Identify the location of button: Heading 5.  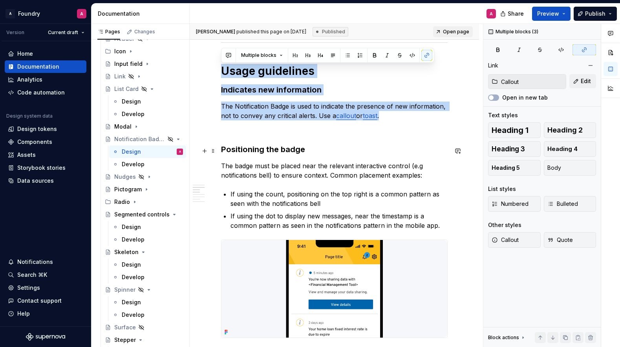
(514, 168).